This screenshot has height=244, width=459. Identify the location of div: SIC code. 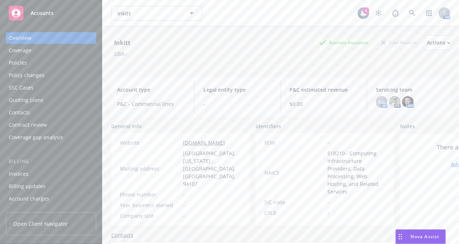
(294, 202).